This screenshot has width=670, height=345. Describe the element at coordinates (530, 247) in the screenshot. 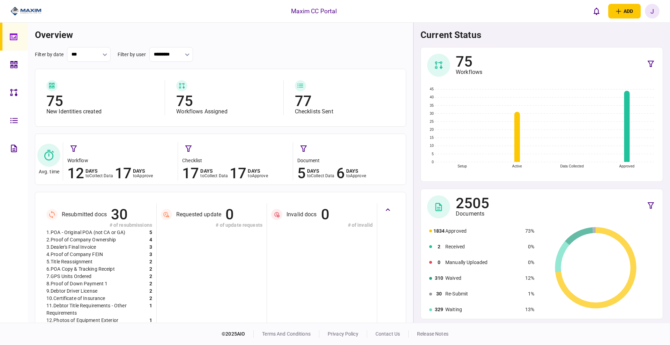

I see `div: 0%` at that location.